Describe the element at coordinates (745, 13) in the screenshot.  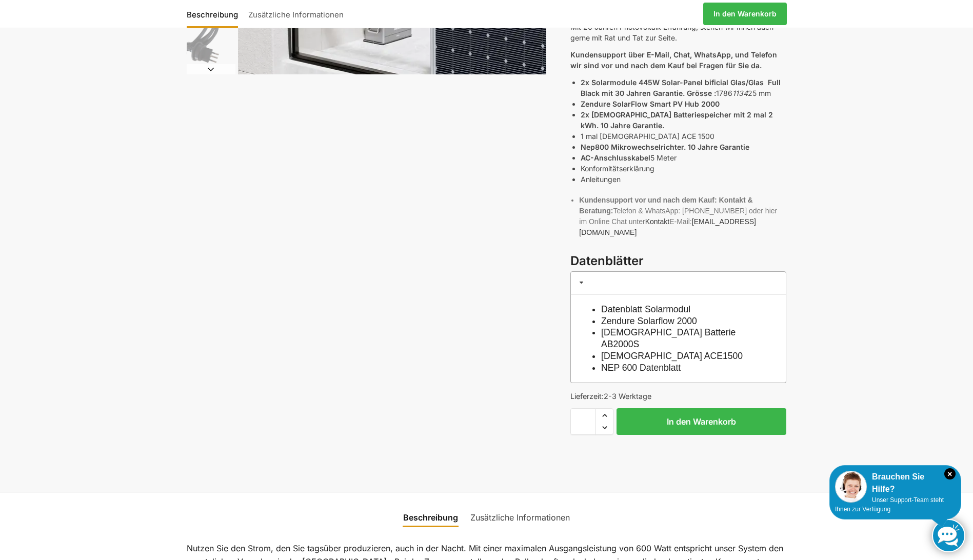
I see `a: In den Warenkorb` at that location.